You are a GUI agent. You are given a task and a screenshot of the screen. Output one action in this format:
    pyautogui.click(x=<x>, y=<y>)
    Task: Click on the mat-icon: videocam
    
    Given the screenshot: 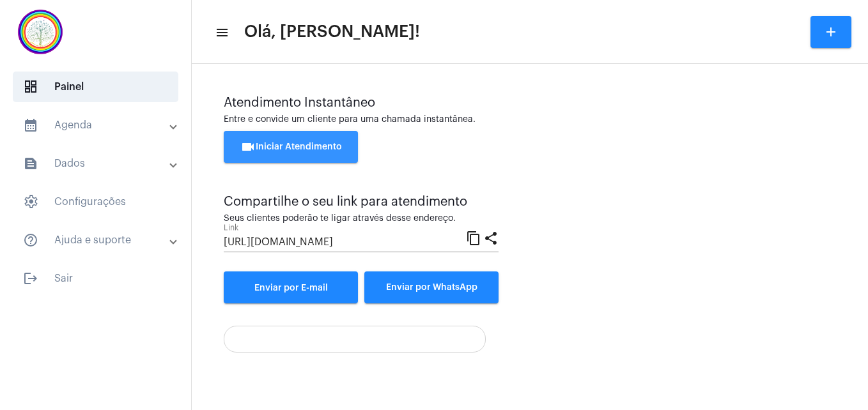 What is the action you would take?
    pyautogui.click(x=248, y=147)
    